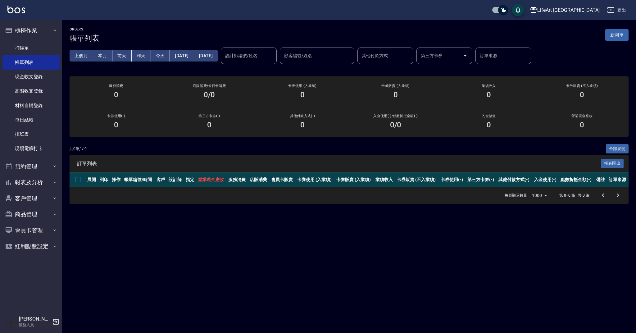 The width and height of the screenshot is (636, 333). Describe the element at coordinates (385, 180) in the screenshot. I see `th: 業績收入` at that location.